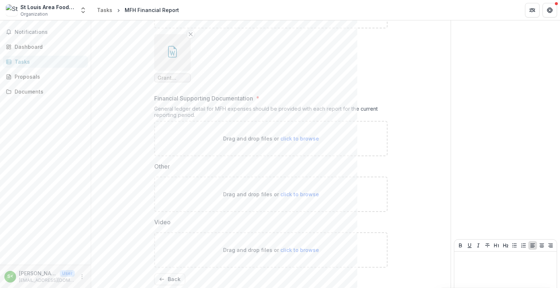  I want to click on div: Dashboard, so click(48, 47).